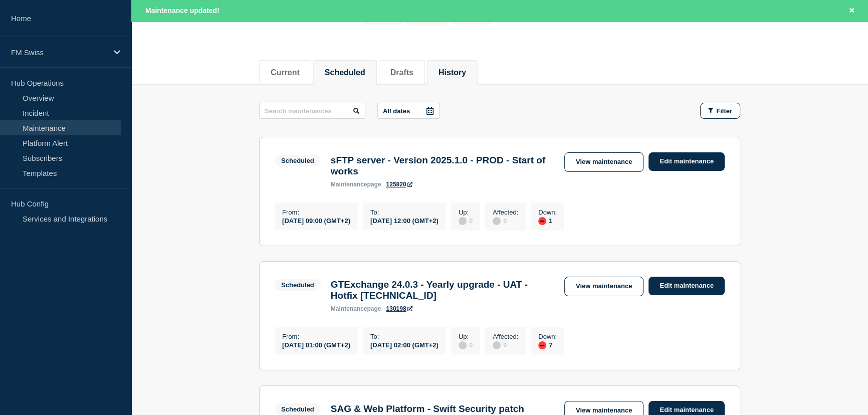 The height and width of the screenshot is (415, 868). I want to click on span: Maintenance updated!, so click(182, 11).